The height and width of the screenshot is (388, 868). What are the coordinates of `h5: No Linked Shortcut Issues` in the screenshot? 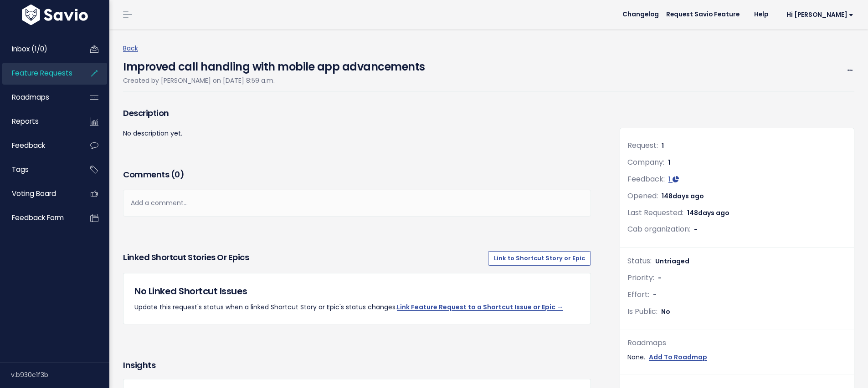 It's located at (357, 291).